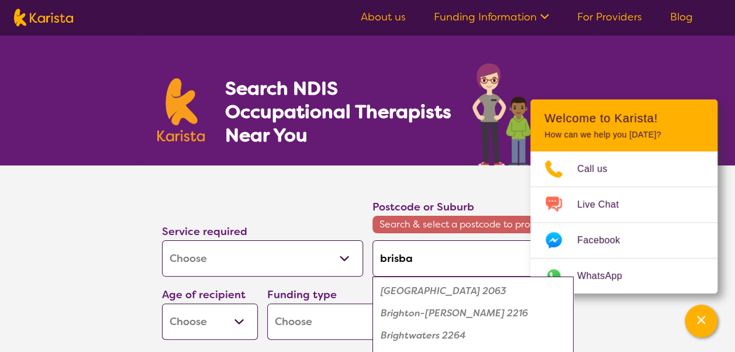  I want to click on label: Service required, so click(205, 231).